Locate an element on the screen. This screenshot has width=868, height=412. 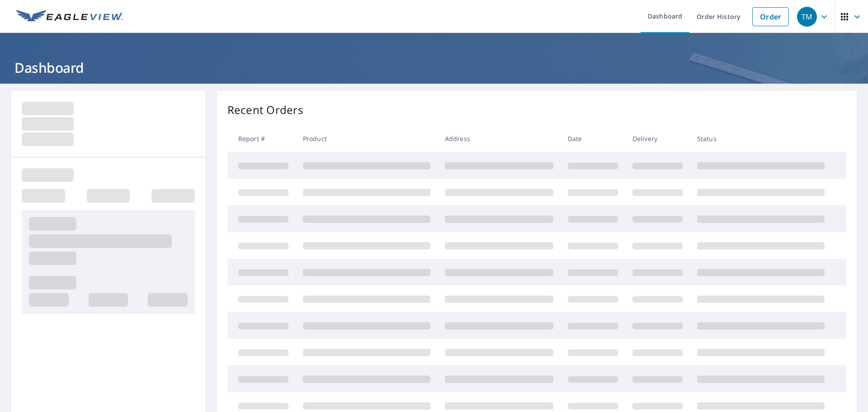
th: Report # is located at coordinates (261, 138).